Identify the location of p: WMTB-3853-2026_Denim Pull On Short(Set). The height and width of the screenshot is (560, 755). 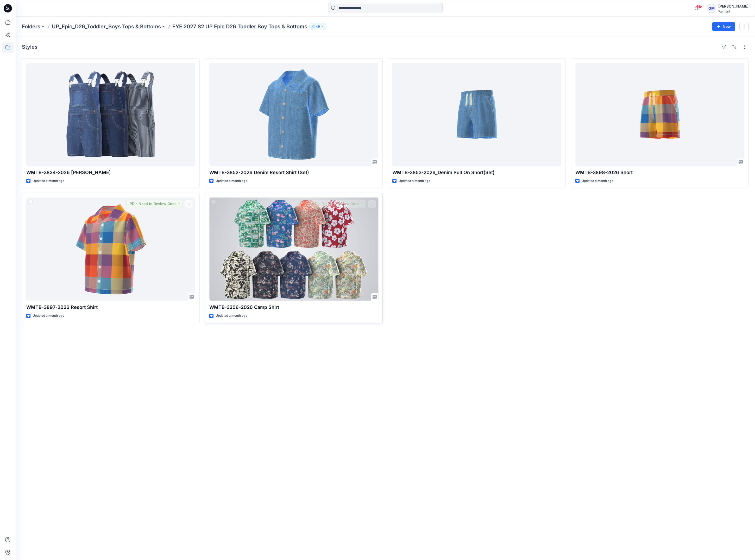
(476, 172).